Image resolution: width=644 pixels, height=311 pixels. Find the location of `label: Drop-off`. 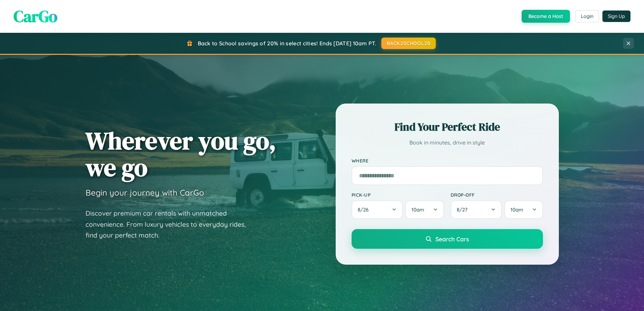

label: Drop-off is located at coordinates (497, 194).